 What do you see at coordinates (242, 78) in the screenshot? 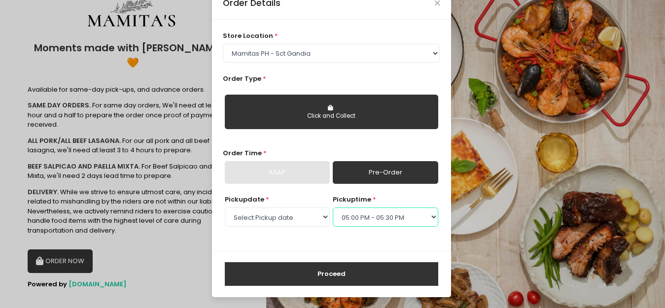
I see `span: Order Type` at bounding box center [242, 78].